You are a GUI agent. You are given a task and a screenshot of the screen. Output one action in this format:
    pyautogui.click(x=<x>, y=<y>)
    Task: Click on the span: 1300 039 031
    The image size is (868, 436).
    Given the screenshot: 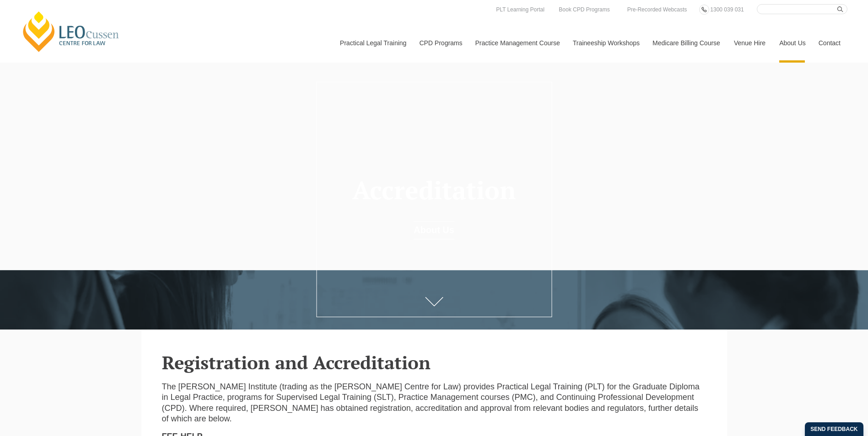 What is the action you would take?
    pyautogui.click(x=727, y=10)
    